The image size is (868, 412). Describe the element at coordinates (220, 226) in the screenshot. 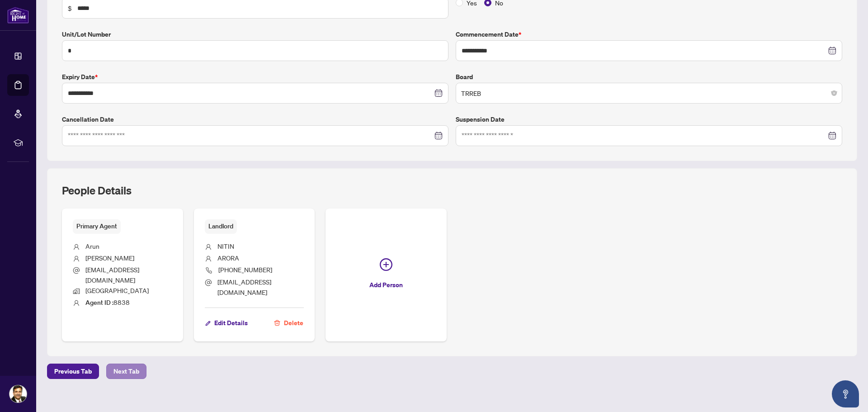

I see `span: Landlord` at that location.